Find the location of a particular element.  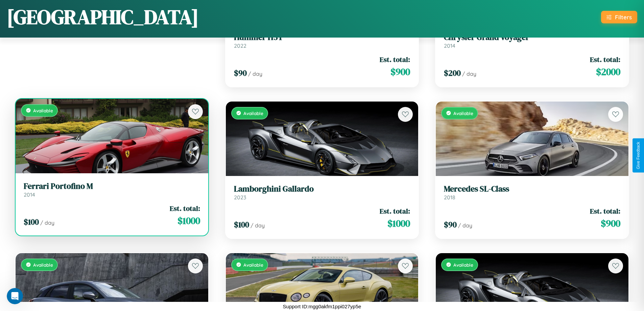

h3: Lamborghini Gallardo is located at coordinates (322, 189).